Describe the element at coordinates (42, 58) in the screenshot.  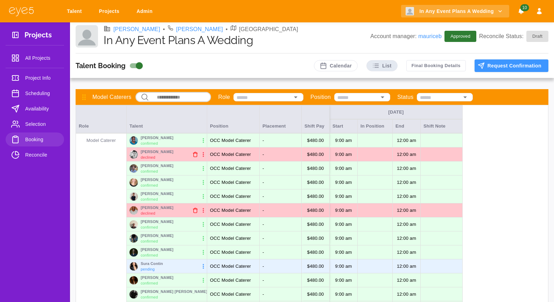
I see `span: All Projects` at that location.